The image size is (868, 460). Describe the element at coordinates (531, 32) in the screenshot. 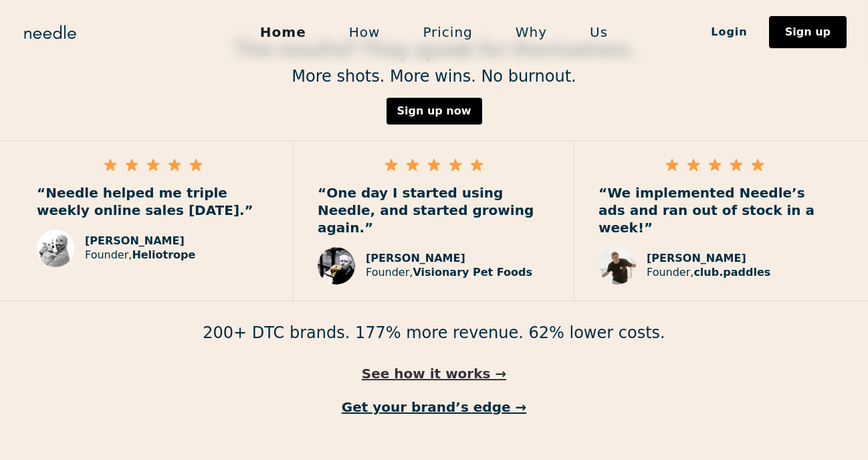

I see `a: Why` at that location.